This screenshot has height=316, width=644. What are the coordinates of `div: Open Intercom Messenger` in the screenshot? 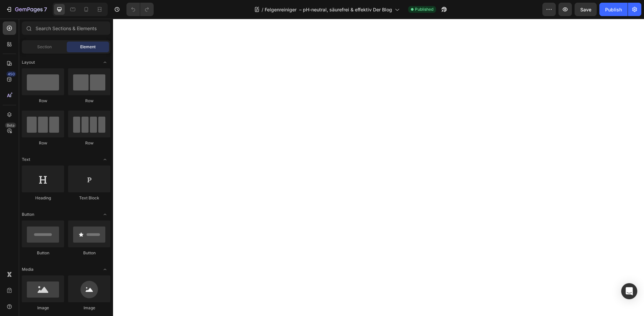 It's located at (629, 292).